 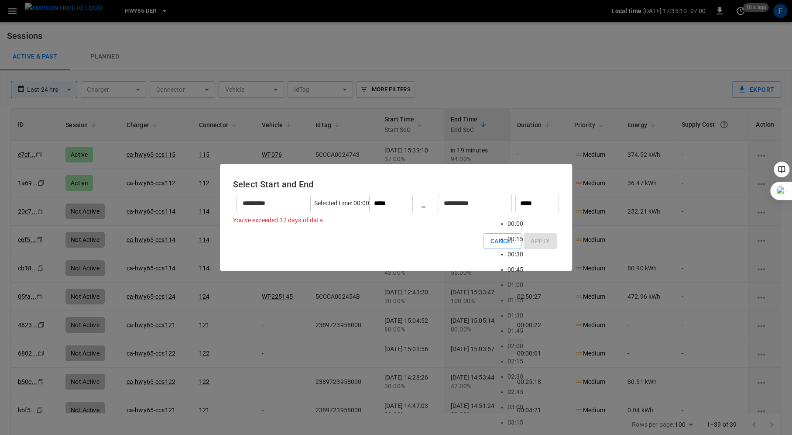 What do you see at coordinates (516, 346) in the screenshot?
I see `li: 02:00` at bounding box center [516, 346].